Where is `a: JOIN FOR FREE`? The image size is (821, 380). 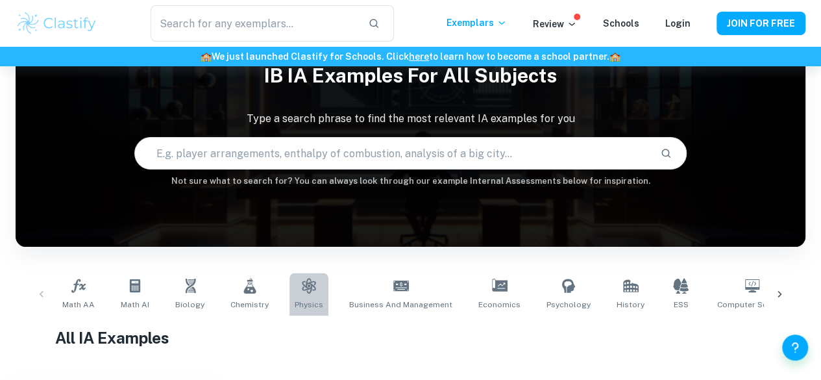
a: JOIN FOR FREE is located at coordinates (761, 23).